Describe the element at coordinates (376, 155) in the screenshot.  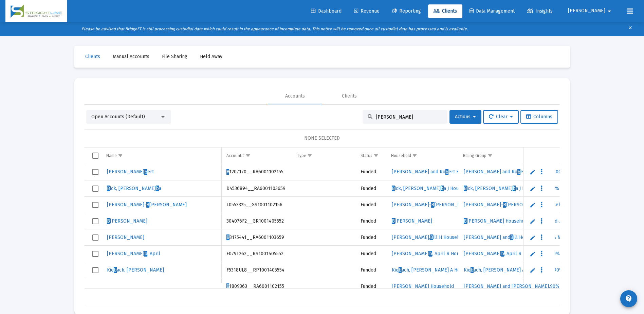
I see `span: Show filter options for column 'Status'` at that location.